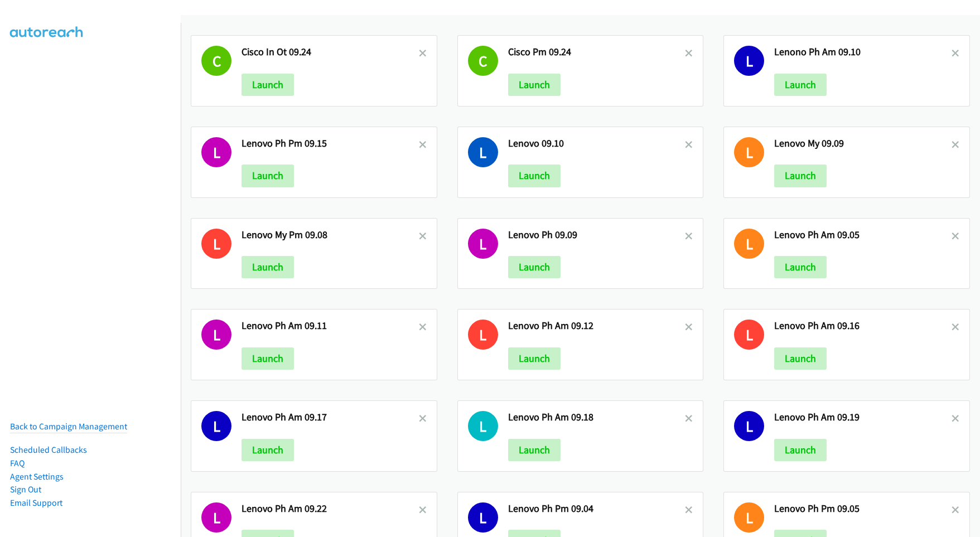 This screenshot has width=980, height=537. I want to click on h2: Lenovo Ph Pm 09.04, so click(597, 508).